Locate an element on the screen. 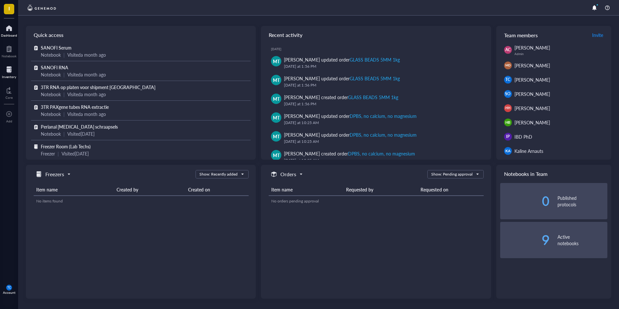 The image size is (619, 309). div: Add is located at coordinates (9, 121).